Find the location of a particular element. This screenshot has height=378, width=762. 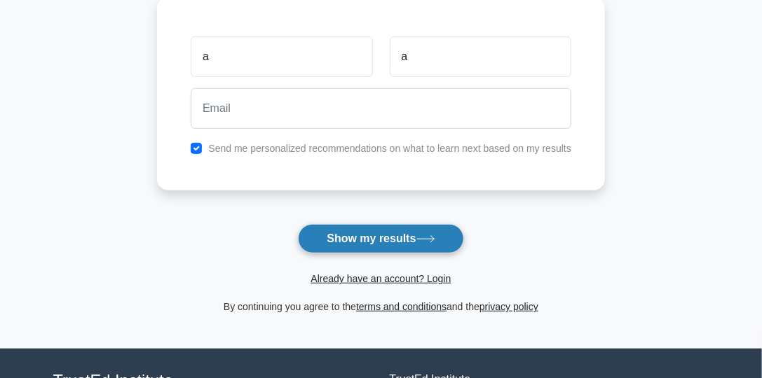

input: First name is located at coordinates (281, 57).